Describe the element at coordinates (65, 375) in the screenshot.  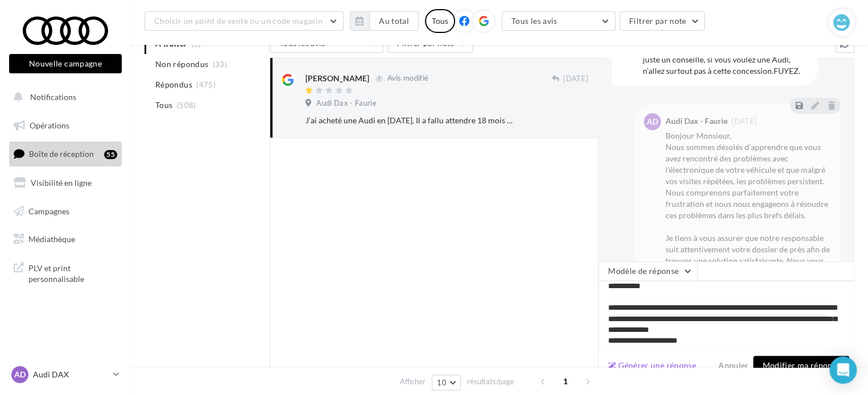
I see `a: AD Audi DAX` at that location.